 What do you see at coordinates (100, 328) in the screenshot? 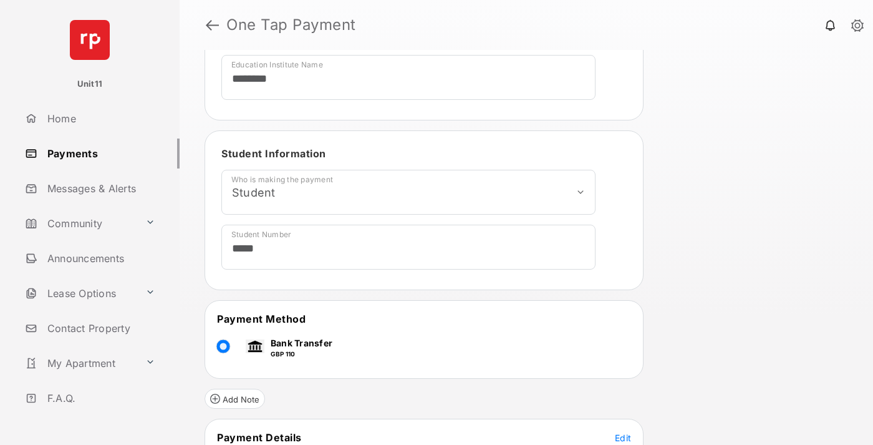
I see `a: Contact Property` at bounding box center [100, 328].